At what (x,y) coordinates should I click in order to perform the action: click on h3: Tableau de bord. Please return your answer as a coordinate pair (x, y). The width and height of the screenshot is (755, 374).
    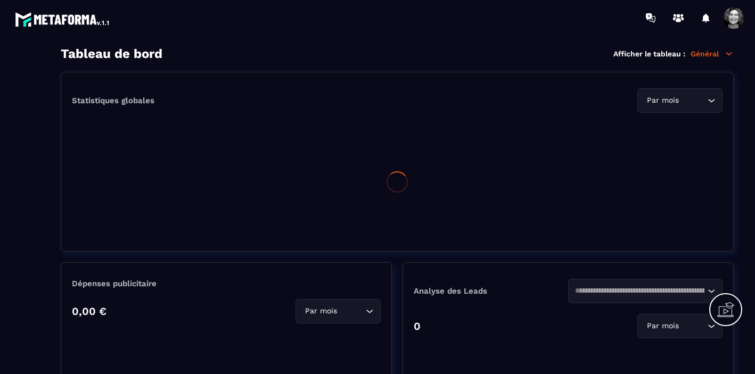
    Looking at the image, I should click on (111, 54).